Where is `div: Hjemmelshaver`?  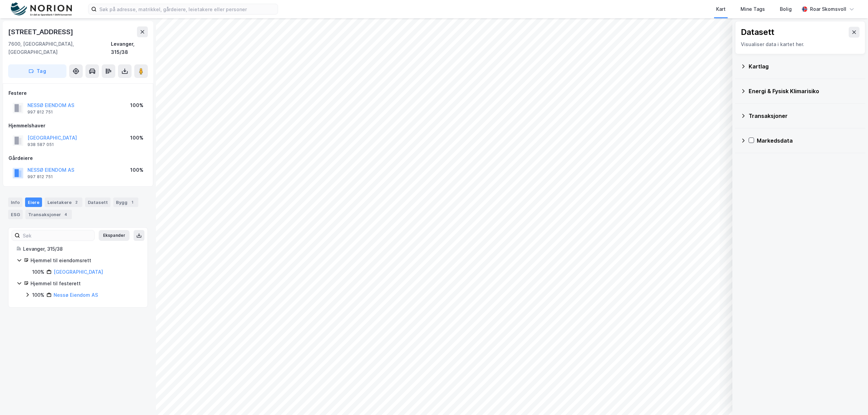
div: Hjemmelshaver is located at coordinates (78, 126).